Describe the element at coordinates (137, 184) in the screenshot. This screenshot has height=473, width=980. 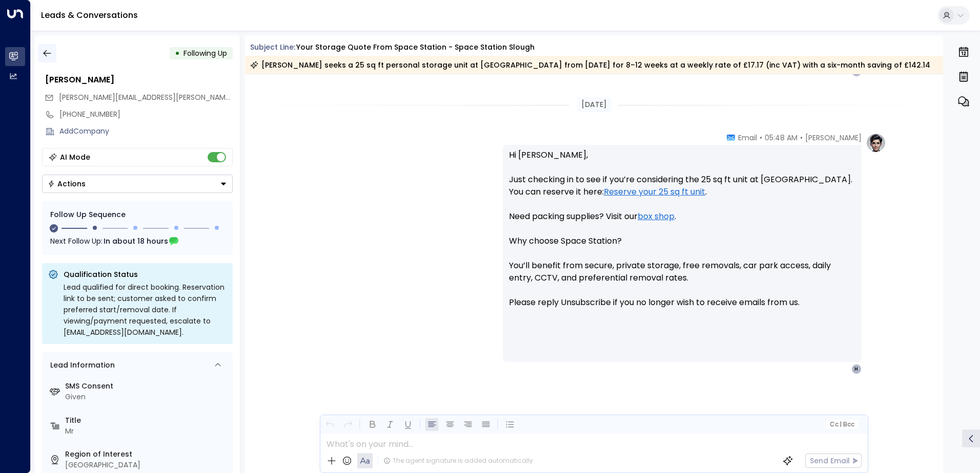
I see `div: Button group with a nested menu` at that location.